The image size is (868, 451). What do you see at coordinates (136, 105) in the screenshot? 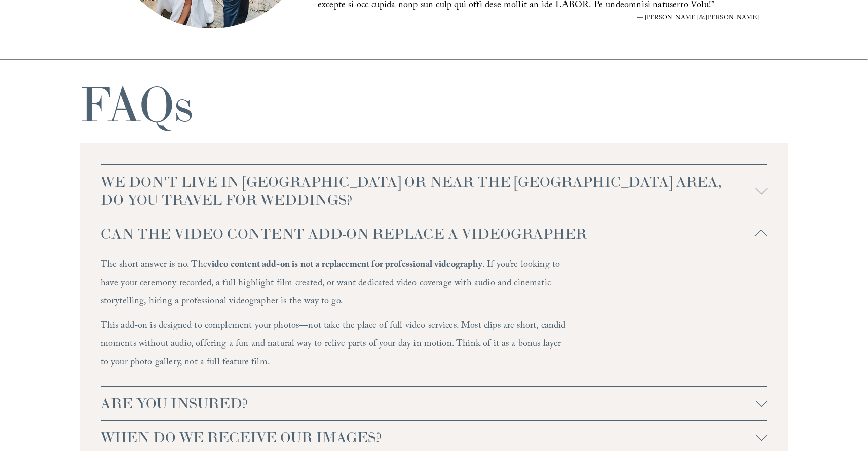
I see `h1: FAQs` at bounding box center [136, 105].